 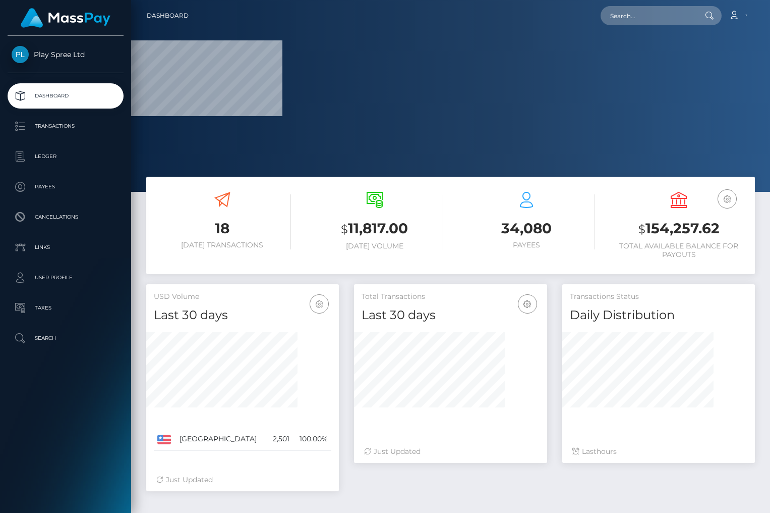 I want to click on p: Links, so click(x=66, y=247).